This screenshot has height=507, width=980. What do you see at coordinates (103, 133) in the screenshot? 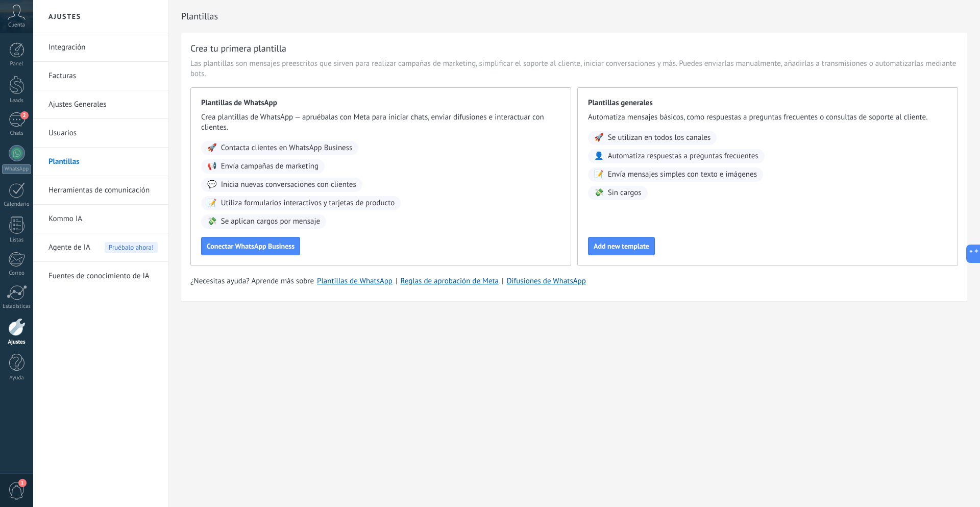
I see `a: Usuarios` at bounding box center [103, 133].